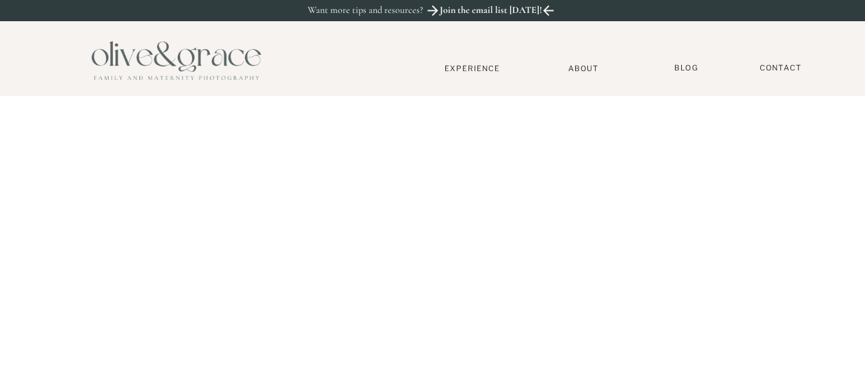 This screenshot has height=377, width=865. I want to click on nav: About, so click(583, 68).